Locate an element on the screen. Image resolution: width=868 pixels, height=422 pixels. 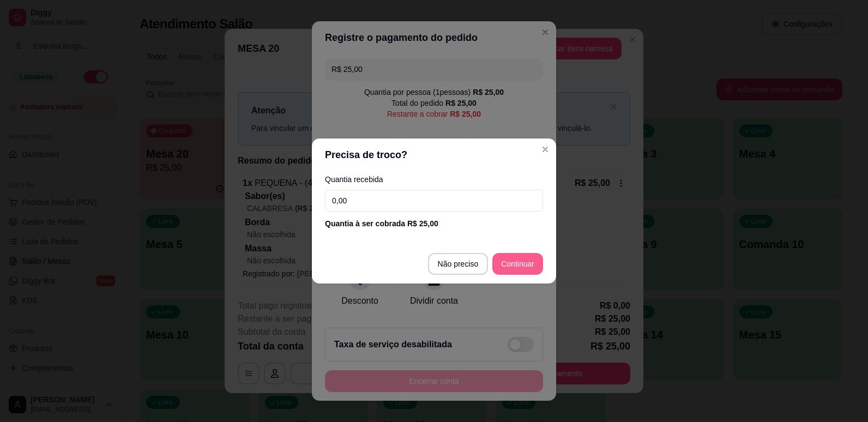
button: Continuar is located at coordinates (518, 264).